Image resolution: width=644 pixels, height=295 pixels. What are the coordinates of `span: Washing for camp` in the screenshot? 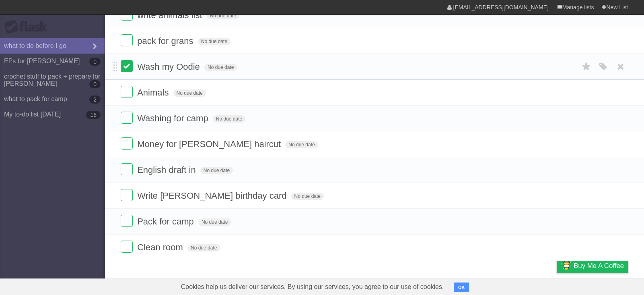 It's located at (173, 118).